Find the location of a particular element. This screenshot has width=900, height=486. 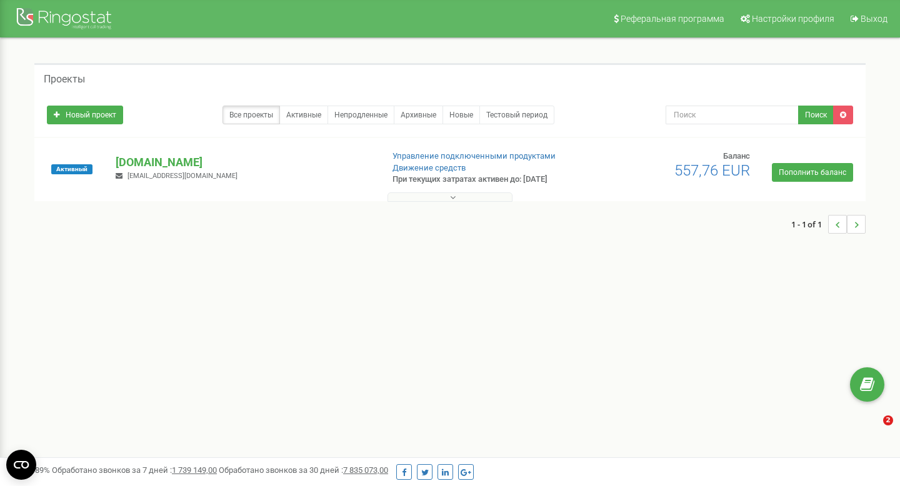

span: Реферальная программа is located at coordinates (672, 19).